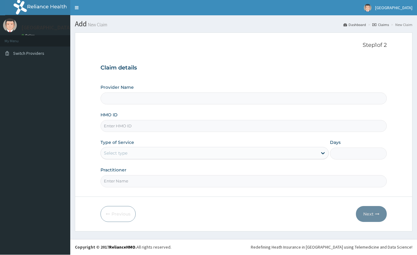  What do you see at coordinates (244, 181) in the screenshot?
I see `input: Enter Name` at bounding box center [244, 181].